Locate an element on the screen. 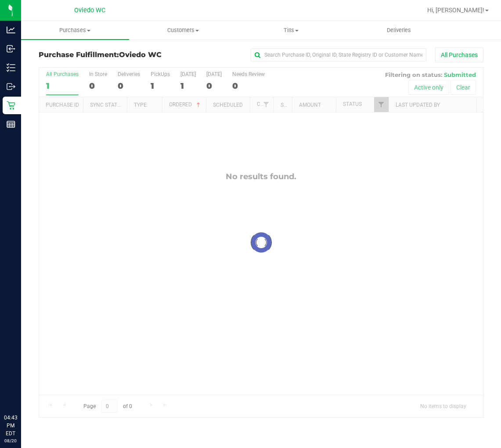 This screenshot has width=501, height=448. a: Customers is located at coordinates (183, 31).